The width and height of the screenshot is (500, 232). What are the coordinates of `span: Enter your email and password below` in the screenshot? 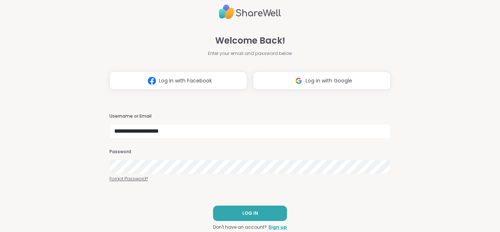 It's located at (250, 53).